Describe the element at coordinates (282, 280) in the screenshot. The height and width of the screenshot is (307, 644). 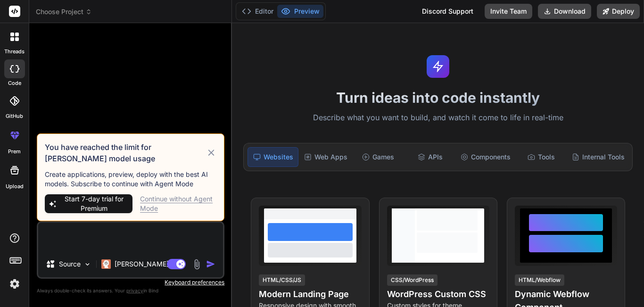
I see `div: HTML/CSS/JS` at that location.